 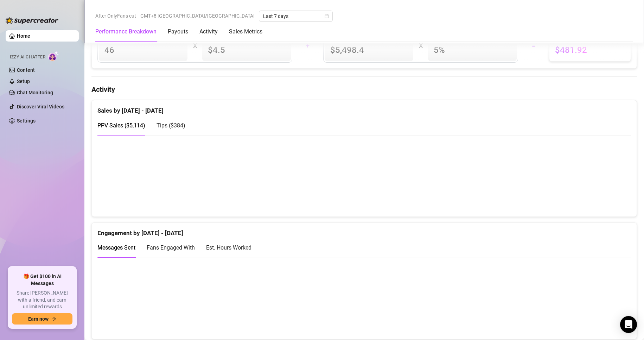 What do you see at coordinates (296, 16) in the screenshot?
I see `span: Last 7 days` at bounding box center [296, 16].